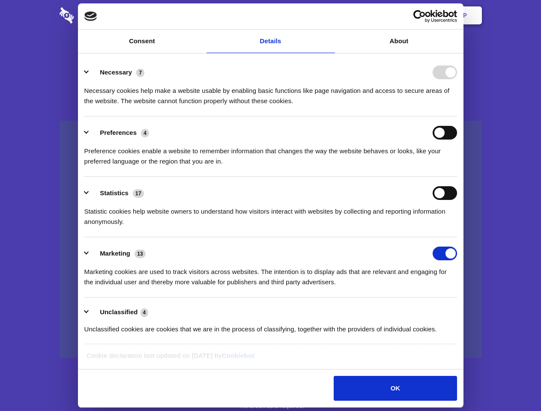  Describe the element at coordinates (271, 92) in the screenshot. I see `h4: Auto-redaction of sensitive data, encrypted data sharing and self-destructing private chats. Shar...` at that location.